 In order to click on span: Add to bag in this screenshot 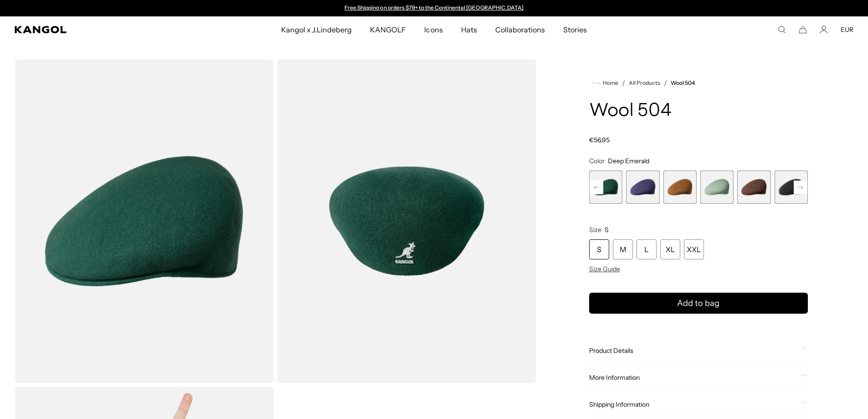, I will do `click(698, 303)`.